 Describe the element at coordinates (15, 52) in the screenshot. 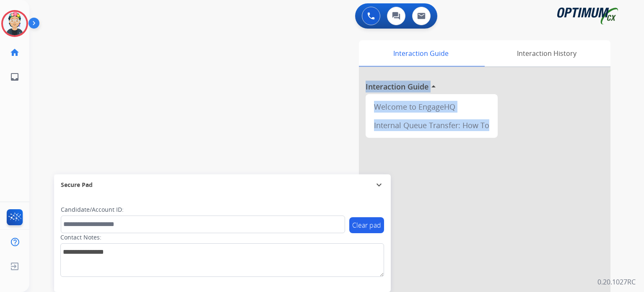

I see `mat-icon: home` at that location.